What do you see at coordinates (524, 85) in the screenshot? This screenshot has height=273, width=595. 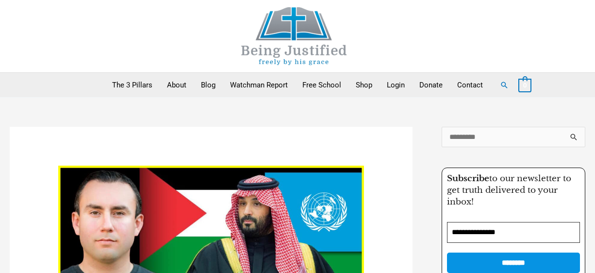 I see `a: View Shopping Cart, empty` at bounding box center [524, 85].